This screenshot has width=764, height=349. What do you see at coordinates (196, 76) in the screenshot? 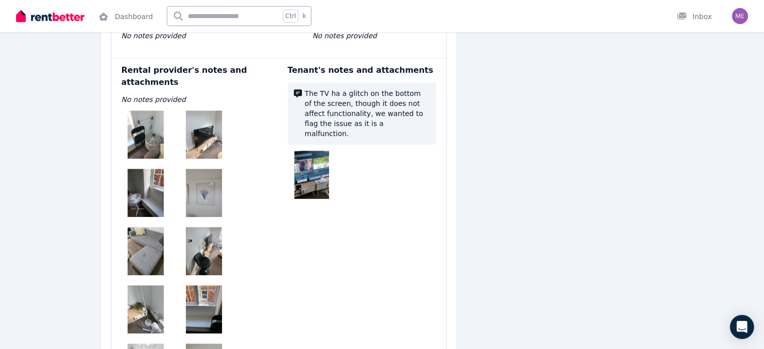
I see `p: Rental provider's notes and attachments` at bounding box center [196, 76].